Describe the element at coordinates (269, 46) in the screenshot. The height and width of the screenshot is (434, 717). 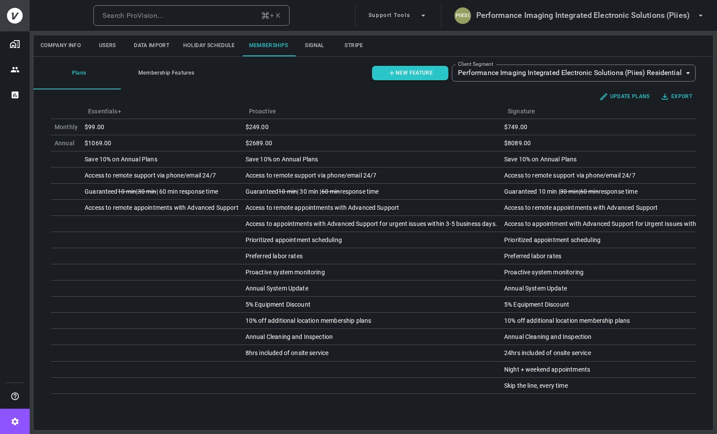
I see `button: Memberships` at that location.